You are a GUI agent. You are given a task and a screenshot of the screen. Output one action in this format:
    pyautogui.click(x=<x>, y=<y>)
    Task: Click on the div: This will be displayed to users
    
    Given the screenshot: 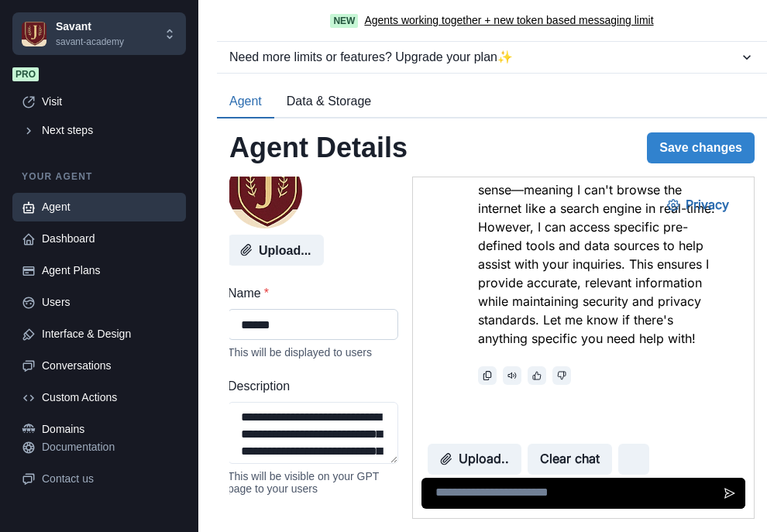 What is the action you would take?
    pyautogui.click(x=313, y=352)
    